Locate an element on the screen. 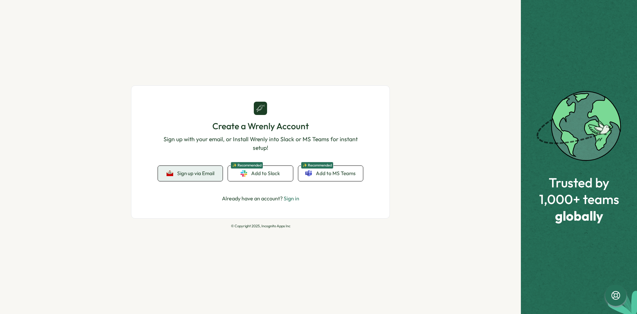 The width and height of the screenshot is (637, 314). span: Trusted by is located at coordinates (579, 182).